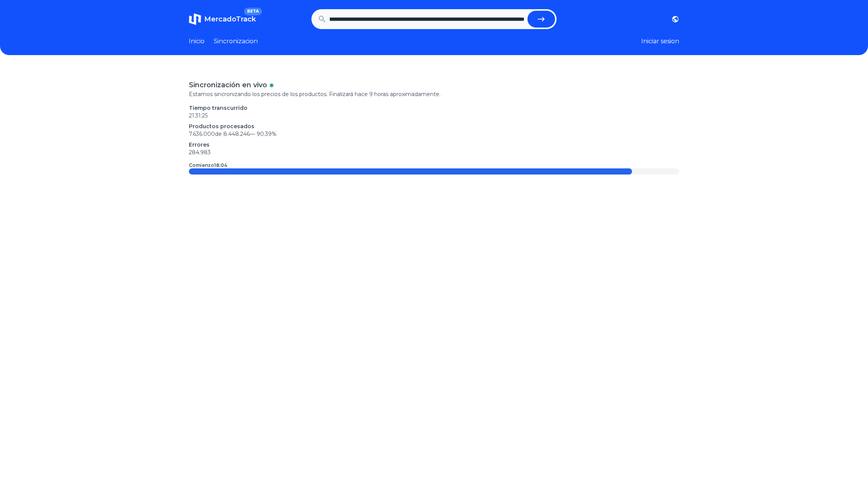 Image resolution: width=868 pixels, height=491 pixels. What do you see at coordinates (220, 165) in the screenshot?
I see `time: 18:04` at bounding box center [220, 165].